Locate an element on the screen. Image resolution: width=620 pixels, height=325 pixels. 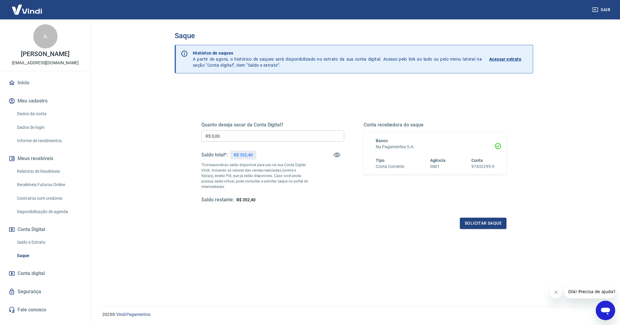
a: Vindi Pagamentos is located at coordinates (133, 314).